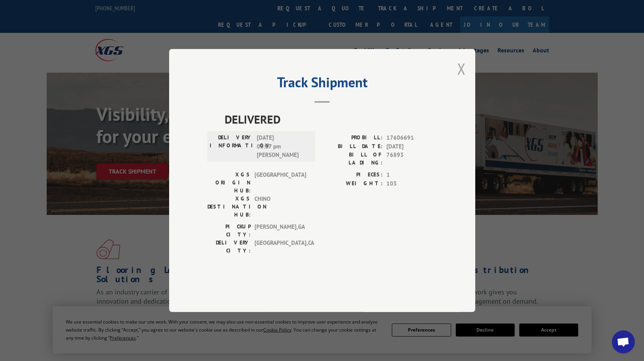 The width and height of the screenshot is (644, 361). What do you see at coordinates (352, 138) in the screenshot?
I see `label: PROBILL:` at bounding box center [352, 138].